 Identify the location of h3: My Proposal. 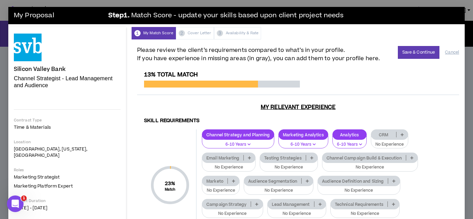
(59, 16).